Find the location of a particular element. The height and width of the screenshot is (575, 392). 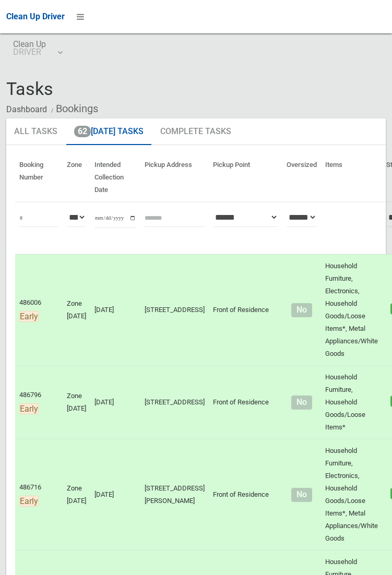

span: Clean Up Driver is located at coordinates (36, 16).